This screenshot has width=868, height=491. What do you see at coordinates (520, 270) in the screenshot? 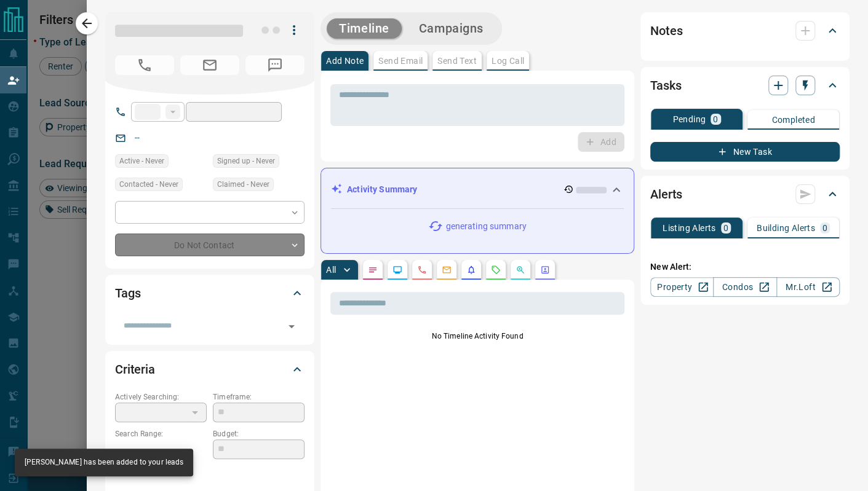
I see `svg: Opportunities` at bounding box center [520, 270].